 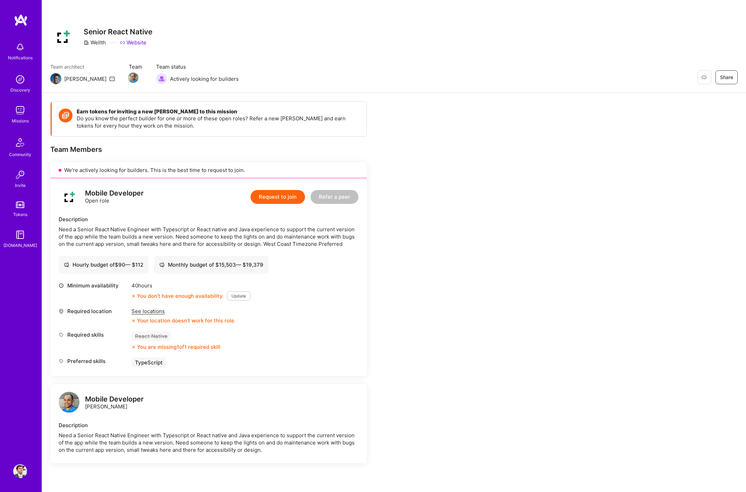 What do you see at coordinates (66, 116) in the screenshot?
I see `img: Token icon` at bounding box center [66, 116].